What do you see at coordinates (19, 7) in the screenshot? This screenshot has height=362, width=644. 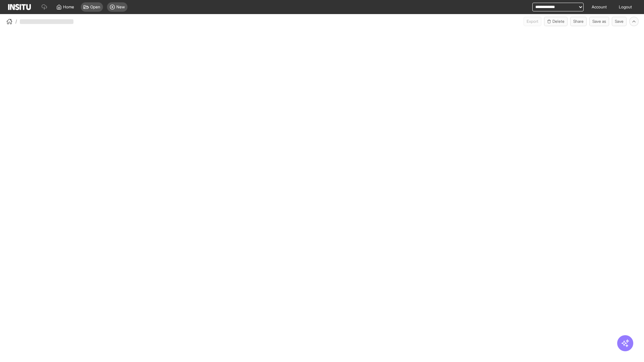 I see `img: Logo` at bounding box center [19, 7].